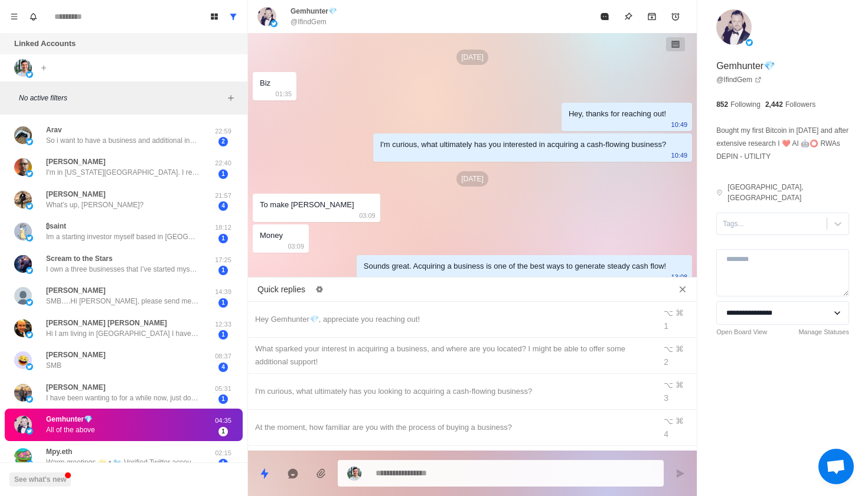  I want to click on p: 02:15, so click(223, 453).